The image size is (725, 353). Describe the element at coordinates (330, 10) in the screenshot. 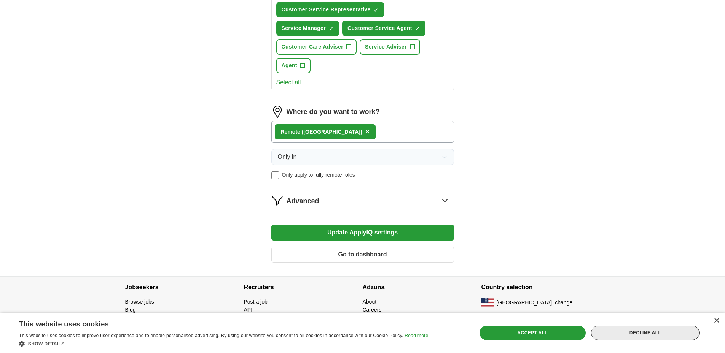

I see `button: Customer Service Representative✓` at that location.